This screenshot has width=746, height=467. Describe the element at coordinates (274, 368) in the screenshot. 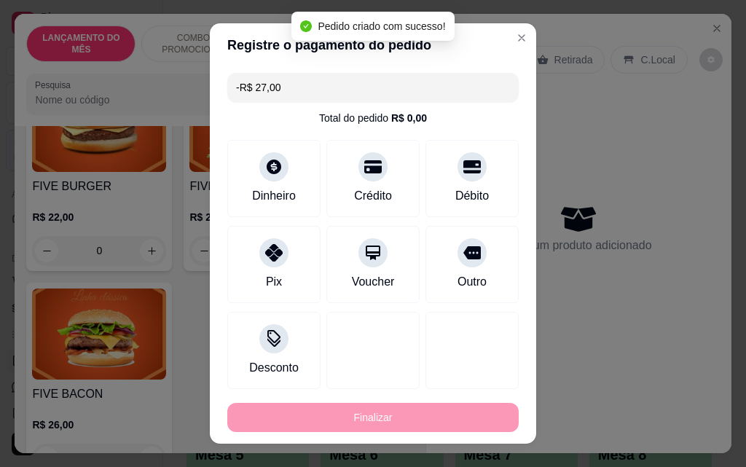

I see `div: Desconto` at that location.